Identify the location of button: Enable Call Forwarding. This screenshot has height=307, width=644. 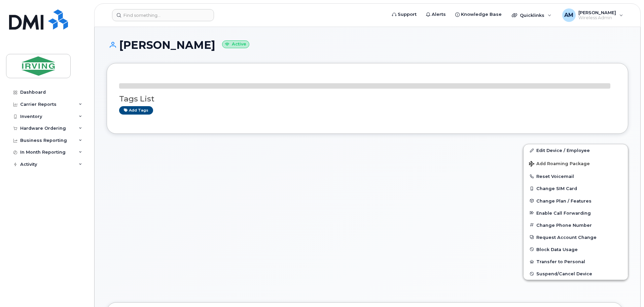
(576, 213).